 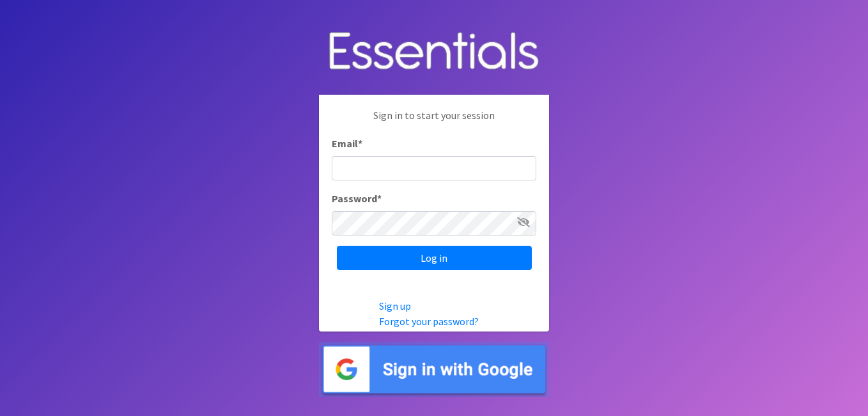 I want to click on img: Sign in with Google, so click(x=434, y=369).